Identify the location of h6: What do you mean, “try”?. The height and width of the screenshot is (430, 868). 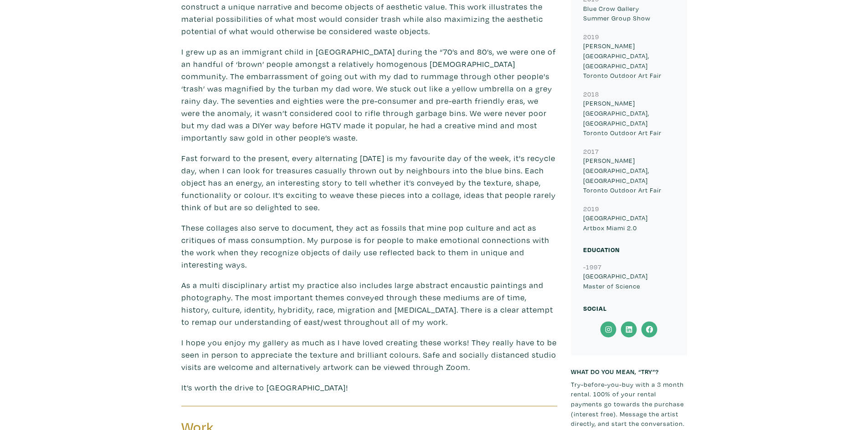
(629, 371).